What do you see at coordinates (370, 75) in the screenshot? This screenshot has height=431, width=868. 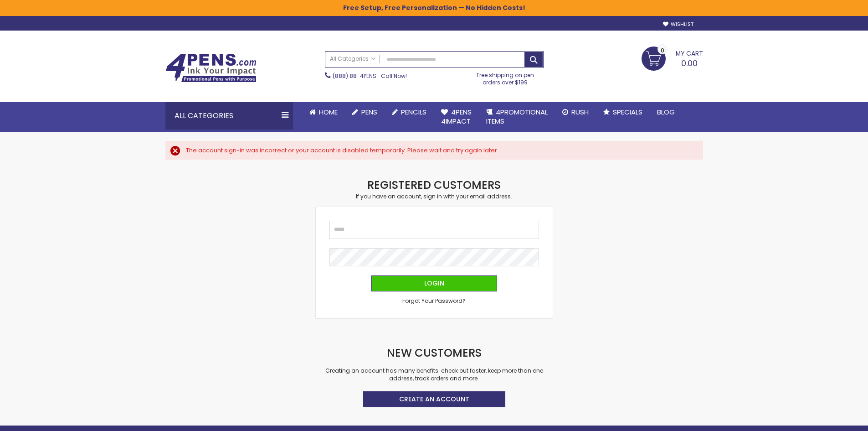 I see `span: - Call Now!` at bounding box center [370, 75].